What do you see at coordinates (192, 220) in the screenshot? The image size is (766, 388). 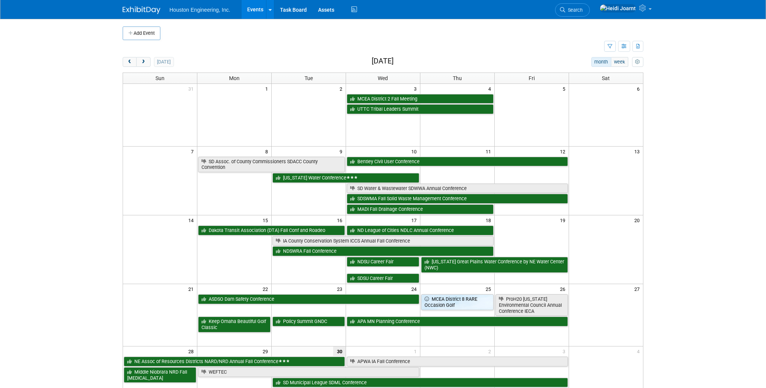 I see `span: 14` at bounding box center [192, 220].